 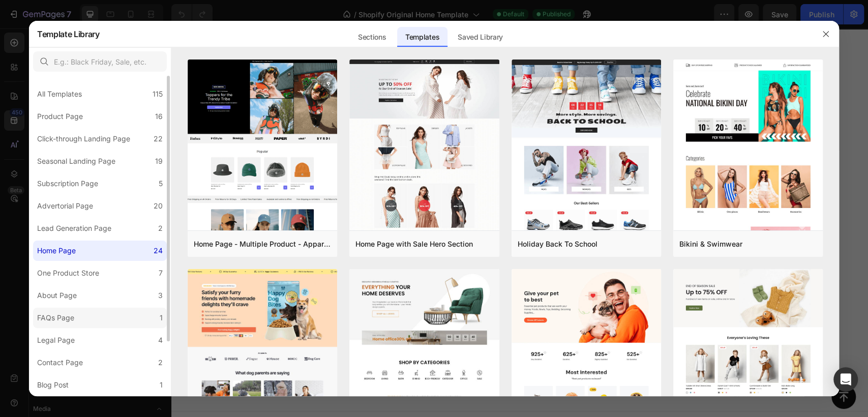 What do you see at coordinates (158, 139) in the screenshot?
I see `div: 22` at bounding box center [158, 139].